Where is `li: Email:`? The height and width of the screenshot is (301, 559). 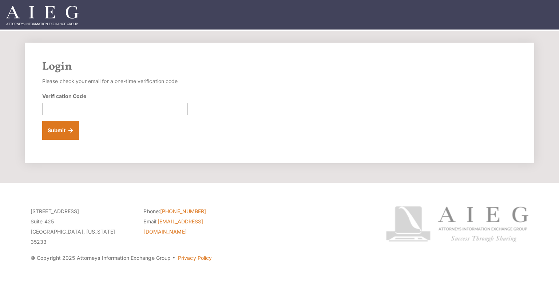 li: Email: is located at coordinates (194, 226).